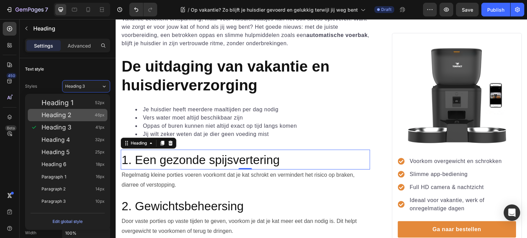 The height and width of the screenshot is (238, 527). Describe the element at coordinates (386, 10) in the screenshot. I see `span: Draft` at that location.